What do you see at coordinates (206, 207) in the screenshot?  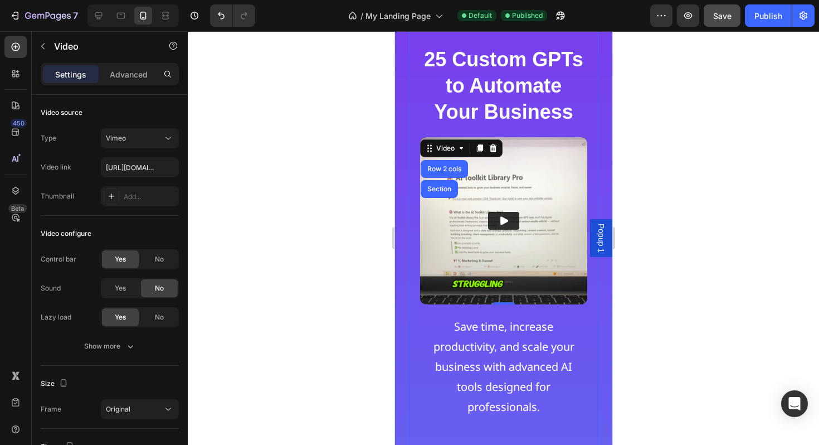 I see `span: Popup 1` at bounding box center [206, 207].